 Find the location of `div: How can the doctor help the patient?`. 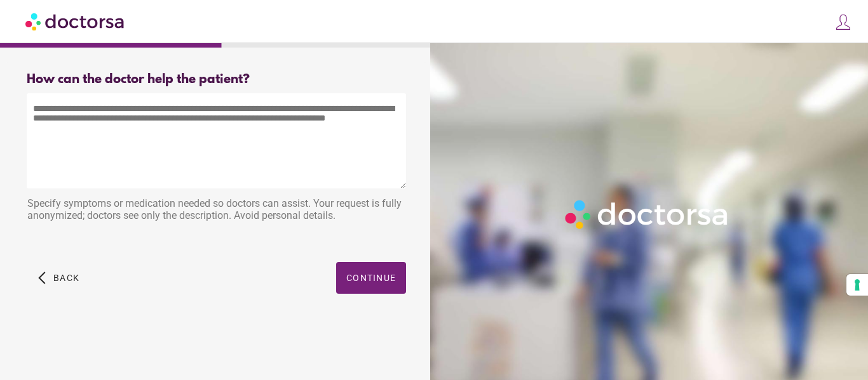

div: How can the doctor help the patient? is located at coordinates (216, 79).